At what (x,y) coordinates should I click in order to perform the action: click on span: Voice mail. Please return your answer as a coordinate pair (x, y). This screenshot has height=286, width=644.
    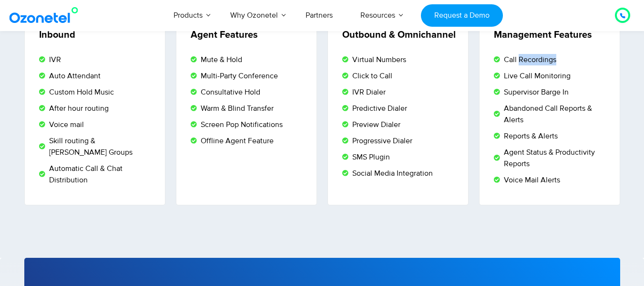
    Looking at the image, I should click on (65, 125).